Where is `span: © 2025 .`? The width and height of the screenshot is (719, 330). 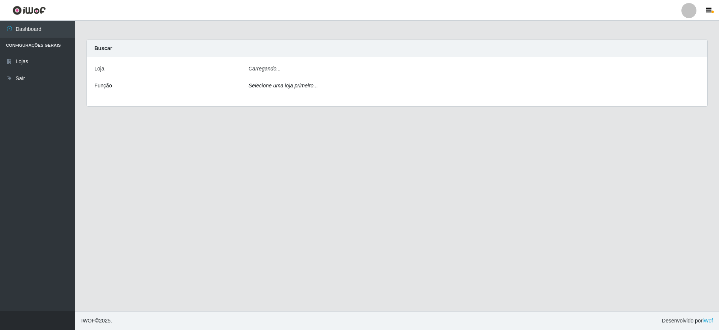
span: © 2025 . is located at coordinates (97, 320).